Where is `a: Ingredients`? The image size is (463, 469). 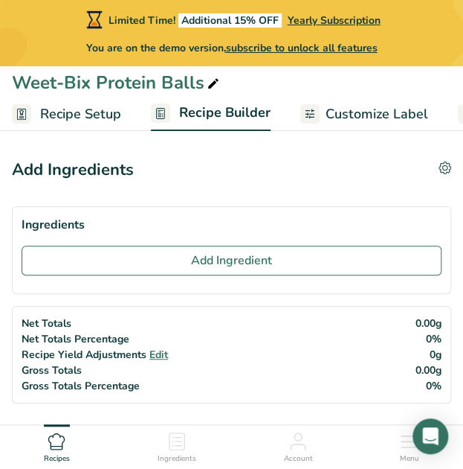
a: Ingredients is located at coordinates (177, 445).